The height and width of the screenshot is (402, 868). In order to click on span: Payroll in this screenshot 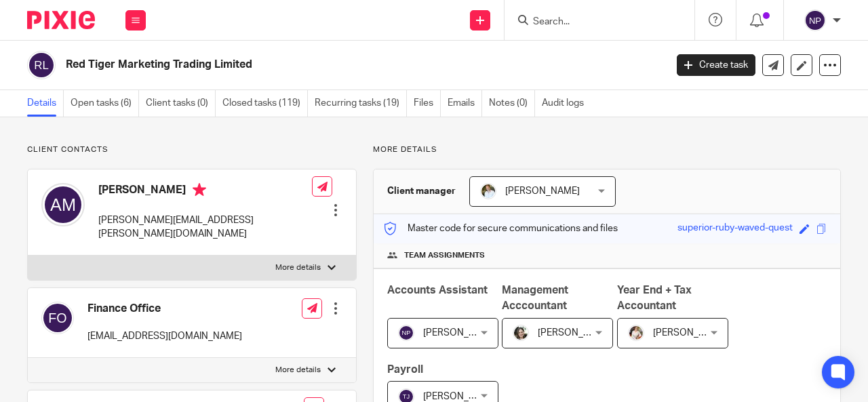, I will do `click(405, 370)`.